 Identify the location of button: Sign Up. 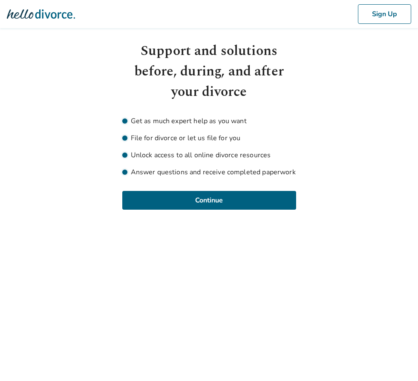
(385, 14).